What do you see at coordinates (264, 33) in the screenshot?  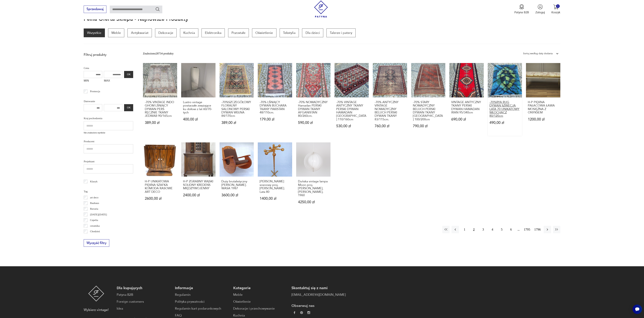 I see `p: Oświetlenie` at bounding box center [264, 33].